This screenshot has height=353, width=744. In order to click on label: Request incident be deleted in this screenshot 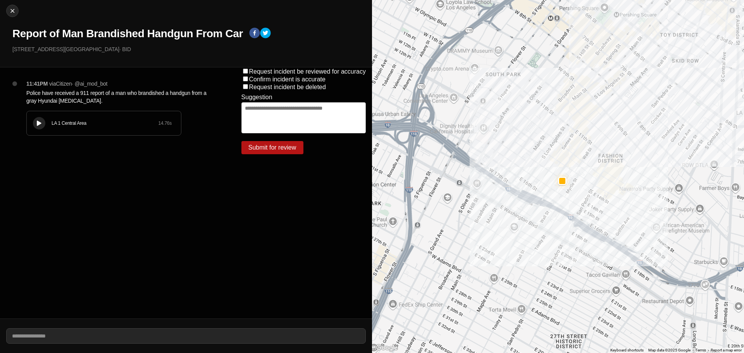, I will do `click(288, 87)`.